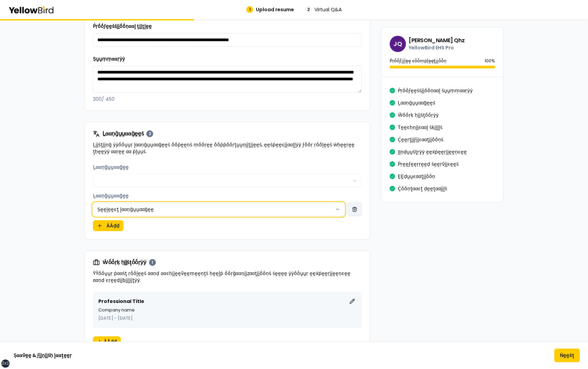 The height and width of the screenshot is (369, 588). What do you see at coordinates (421, 140) in the screenshot?
I see `button: Ḉḛḛṛţḭḭϝḭḭͼααţḭḭṓṓṇṡ` at bounding box center [421, 140].